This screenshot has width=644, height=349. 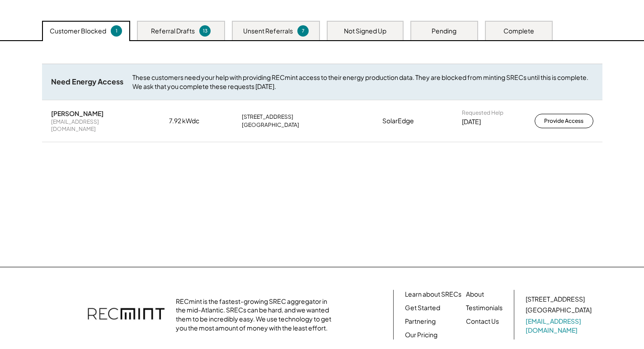 I want to click on div: Not Signed Up, so click(x=365, y=31).